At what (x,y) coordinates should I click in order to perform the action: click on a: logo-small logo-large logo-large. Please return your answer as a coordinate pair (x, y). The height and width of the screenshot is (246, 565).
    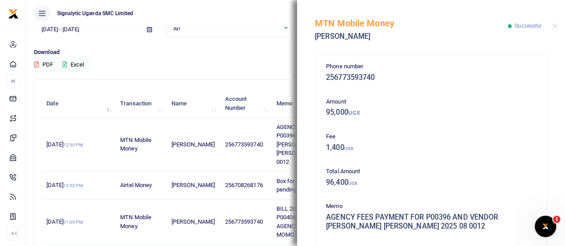
    Looking at the image, I should click on (13, 13).